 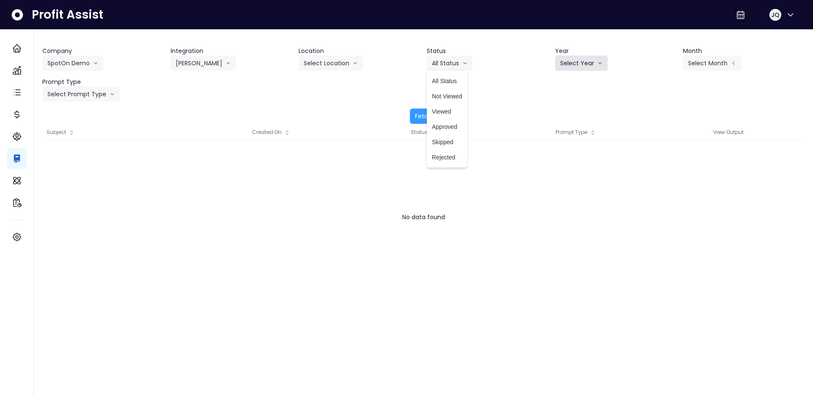 I want to click on div: Subject, so click(x=118, y=132).